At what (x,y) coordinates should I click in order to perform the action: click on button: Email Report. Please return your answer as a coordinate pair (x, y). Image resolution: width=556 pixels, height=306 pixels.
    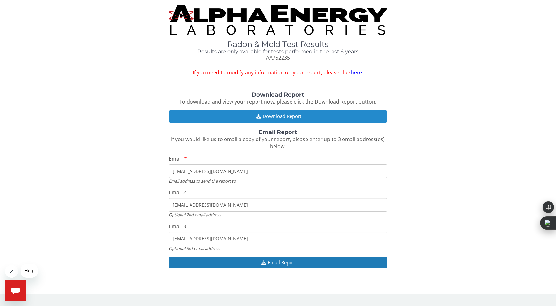
    Looking at the image, I should click on (278, 262).